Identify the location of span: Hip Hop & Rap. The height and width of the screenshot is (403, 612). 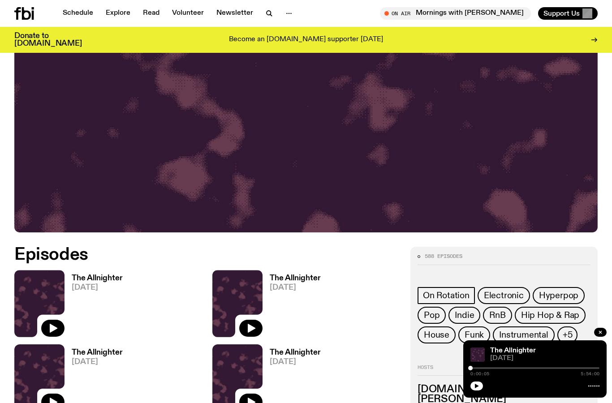
(550, 315).